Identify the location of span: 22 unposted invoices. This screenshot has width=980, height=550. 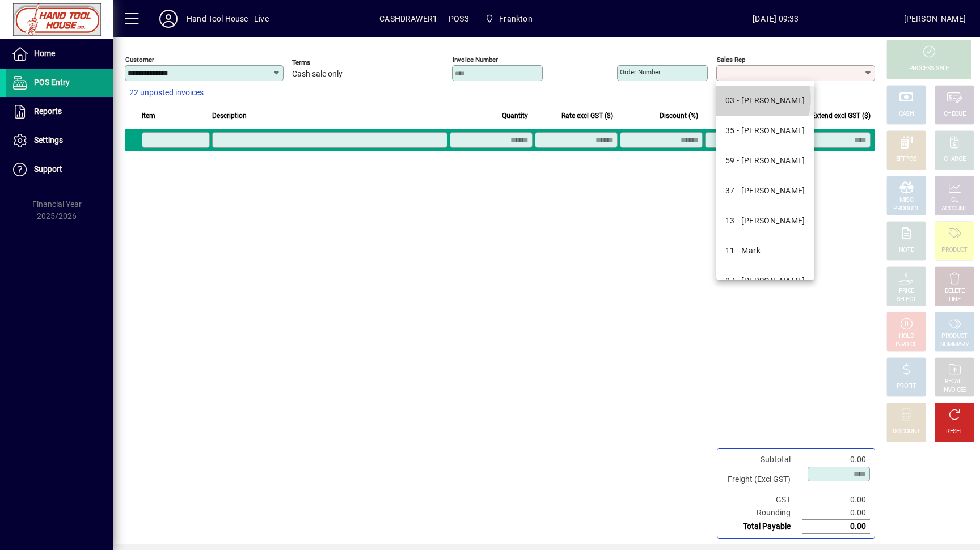
(166, 93).